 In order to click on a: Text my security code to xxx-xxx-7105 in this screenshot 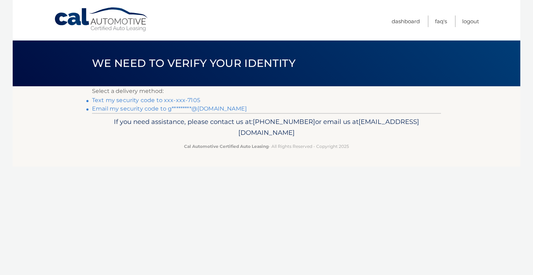, I will do `click(146, 100)`.